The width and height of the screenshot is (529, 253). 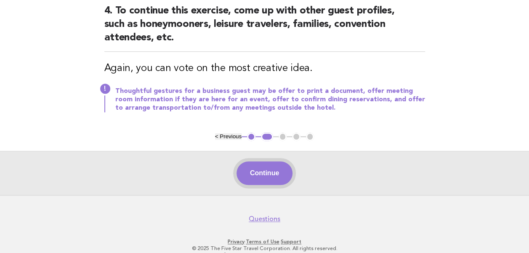 I want to click on h2: 4. To continue this exercise, come up with other guest profiles, such as honeymooners, leisure tr..., so click(x=265, y=28).